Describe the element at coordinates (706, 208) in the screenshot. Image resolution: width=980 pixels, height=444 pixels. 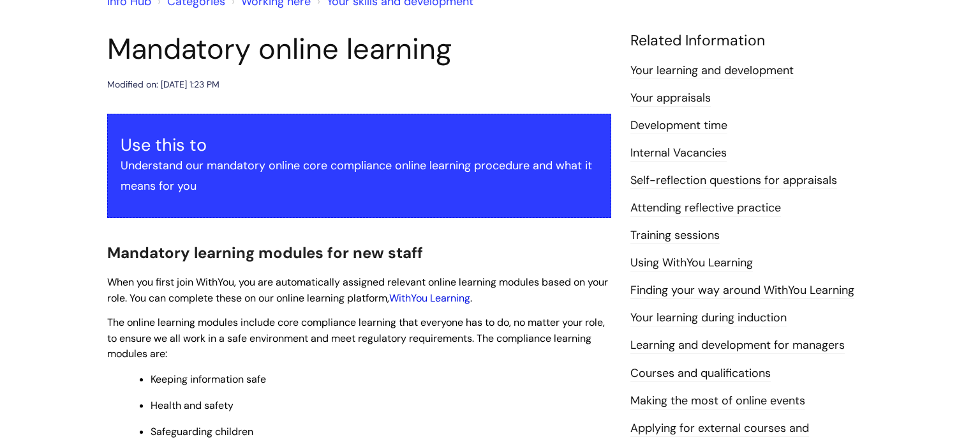
I see `a: Attending reflective practice` at that location.